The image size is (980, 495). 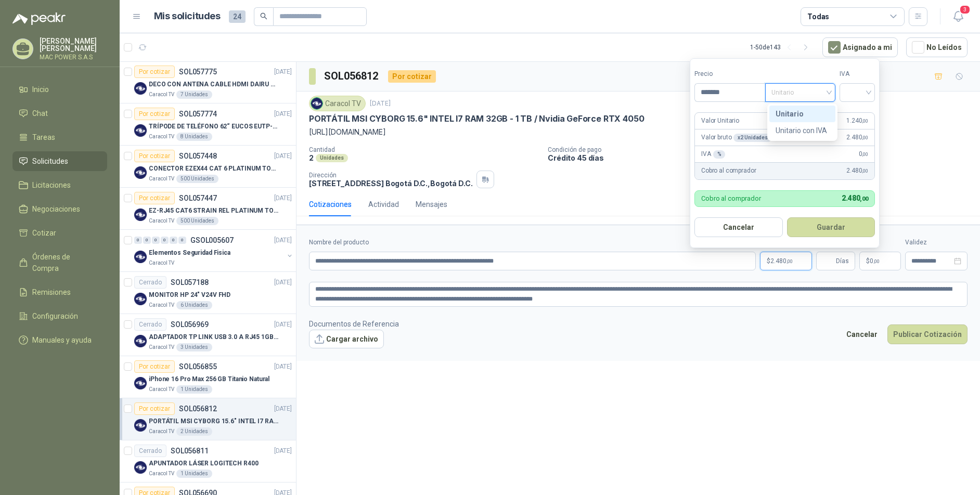 What do you see at coordinates (194, 306) in the screenshot?
I see `div: 6 Unidades` at bounding box center [194, 306].